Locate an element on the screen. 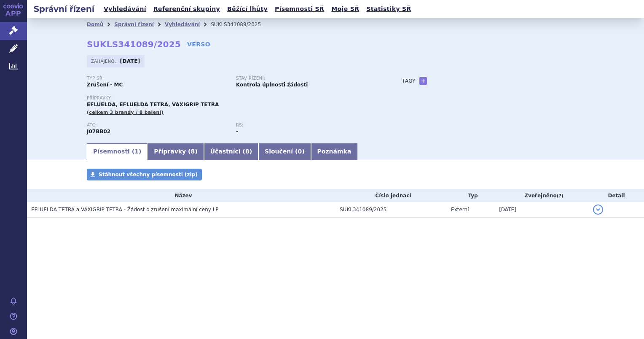 The image size is (644, 339). span: (celkem 3 brandy / 8 balení) is located at coordinates (125, 112).